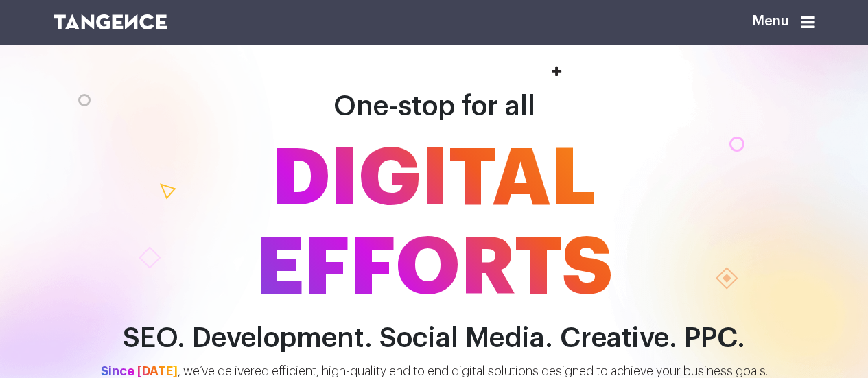 The width and height of the screenshot is (868, 378). I want to click on span: One-stop for all, so click(434, 106).